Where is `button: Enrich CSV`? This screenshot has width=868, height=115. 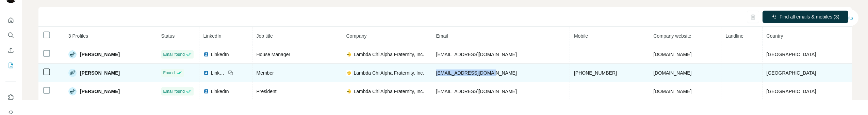 button: Enrich CSV is located at coordinates (11, 51).